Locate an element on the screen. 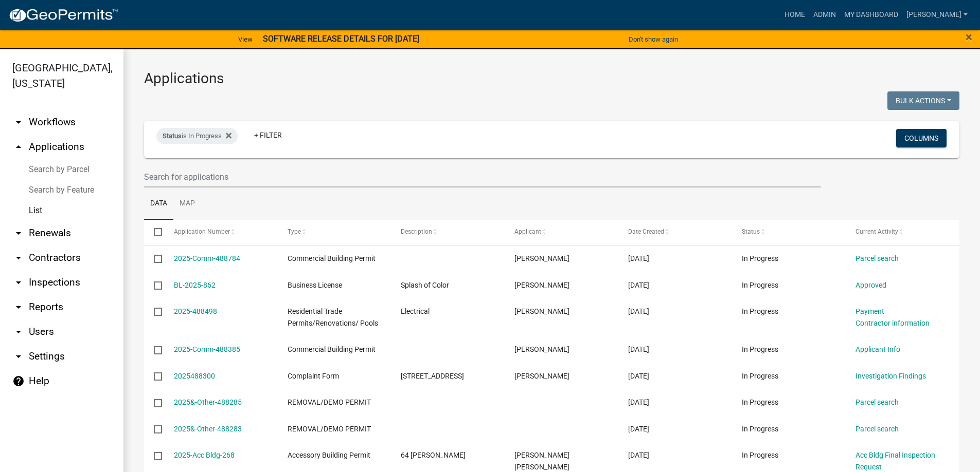 Image resolution: width=980 pixels, height=472 pixels. button: Bulk Actions is located at coordinates (923, 101).